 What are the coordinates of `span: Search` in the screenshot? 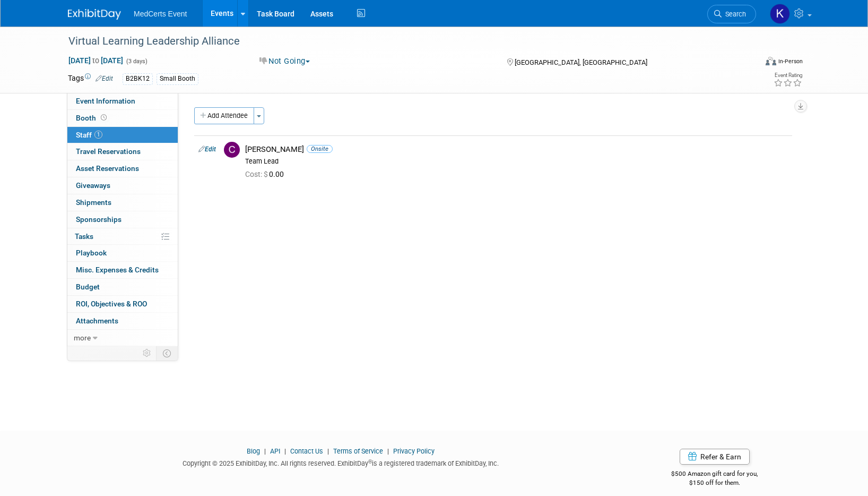 It's located at (734, 14).